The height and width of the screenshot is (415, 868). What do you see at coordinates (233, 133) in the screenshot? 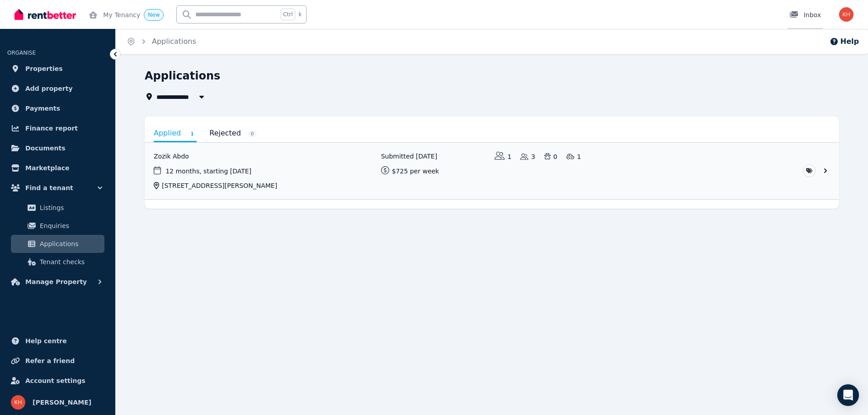
I see `a: Rejected` at bounding box center [233, 133].